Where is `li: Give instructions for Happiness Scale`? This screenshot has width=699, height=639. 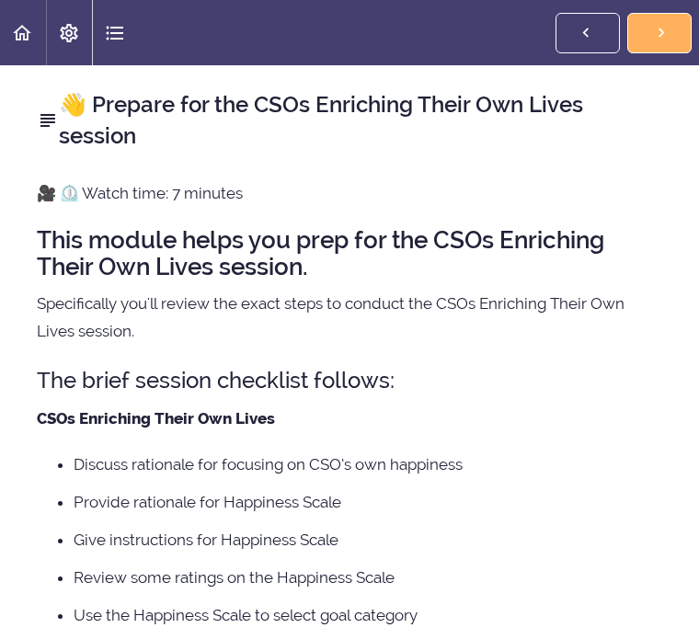
li: Give instructions for Happiness Scale is located at coordinates (368, 540).